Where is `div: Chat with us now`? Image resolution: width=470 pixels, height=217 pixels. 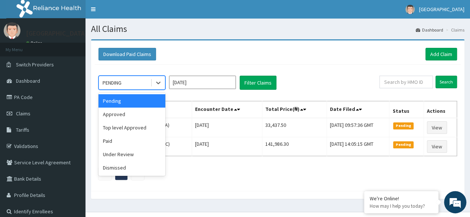
div: Chat with us now is located at coordinates (82, 46).